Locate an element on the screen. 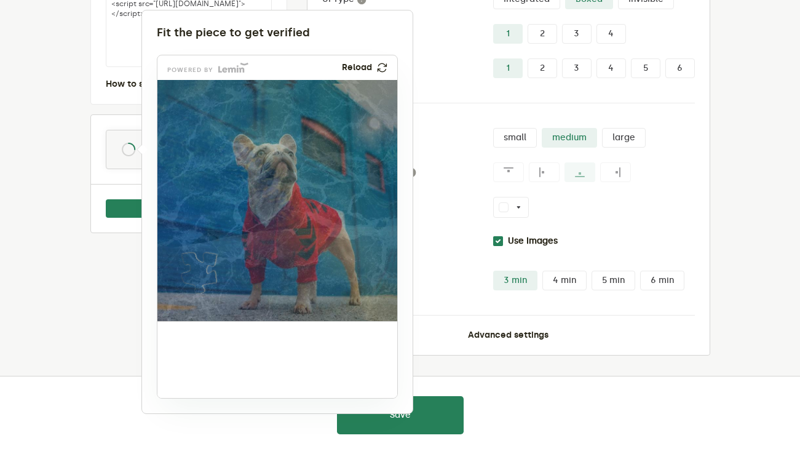 The height and width of the screenshot is (454, 800). p: powered by is located at coordinates (190, 70).